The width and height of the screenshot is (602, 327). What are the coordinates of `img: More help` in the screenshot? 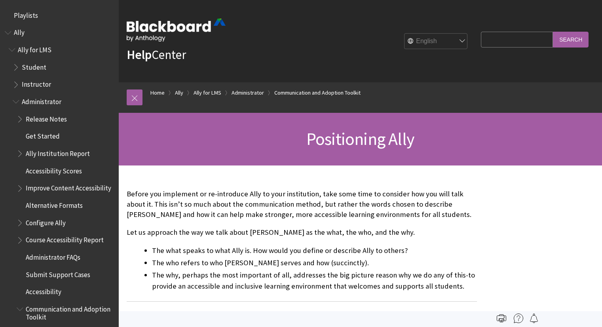 It's located at (519, 318).